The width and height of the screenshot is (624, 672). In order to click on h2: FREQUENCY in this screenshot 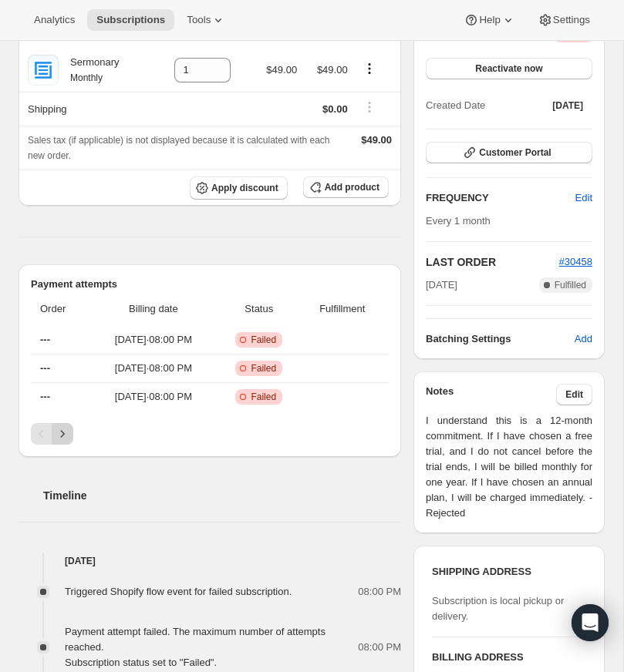, I will do `click(500, 198)`.